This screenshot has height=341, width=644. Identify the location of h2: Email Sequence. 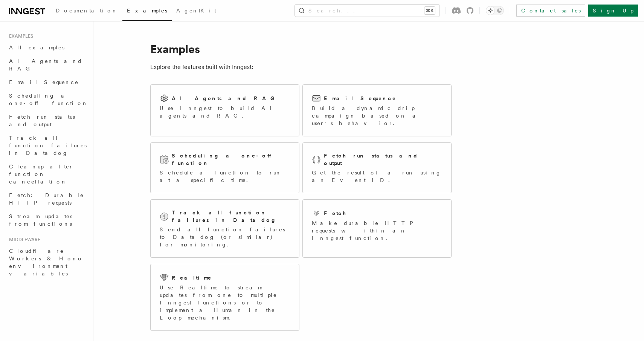
(360, 99).